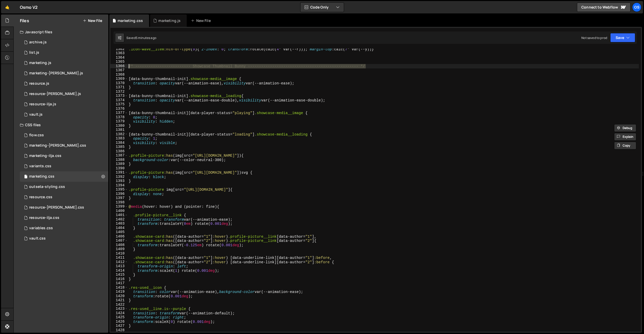  Describe the element at coordinates (119, 66) in the screenshot. I see `div: 1366` at that location.